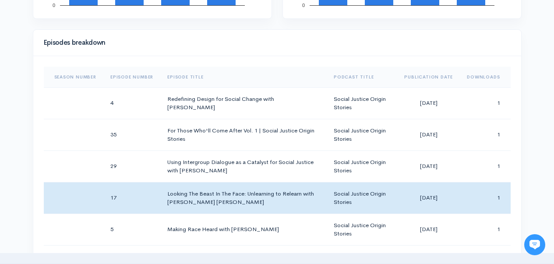 The height and width of the screenshot is (264, 554). I want to click on p: Find an answer quickly, so click(88, 155).